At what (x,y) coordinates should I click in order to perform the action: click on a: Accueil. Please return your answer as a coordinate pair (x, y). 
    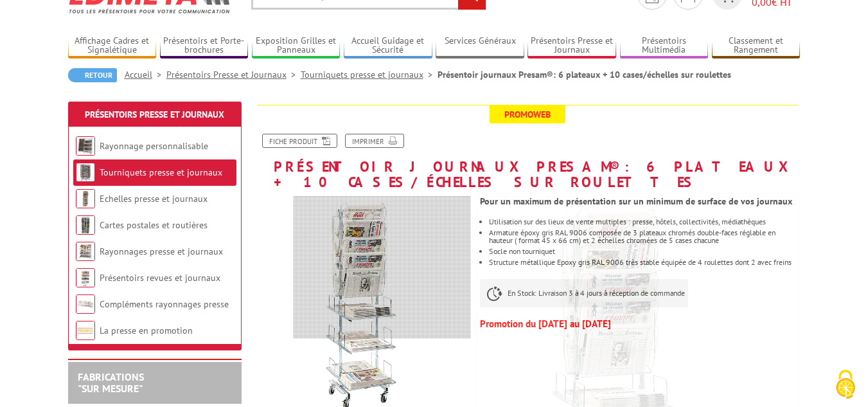
    Looking at the image, I should click on (145, 74).